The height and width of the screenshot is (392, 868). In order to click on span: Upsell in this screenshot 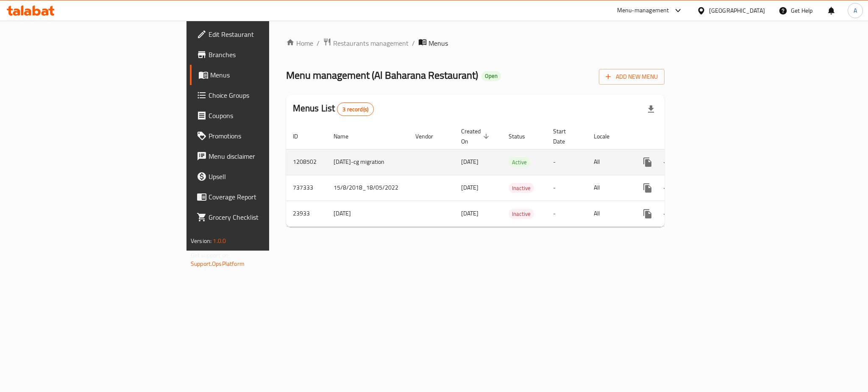, I will do `click(267, 176)`.